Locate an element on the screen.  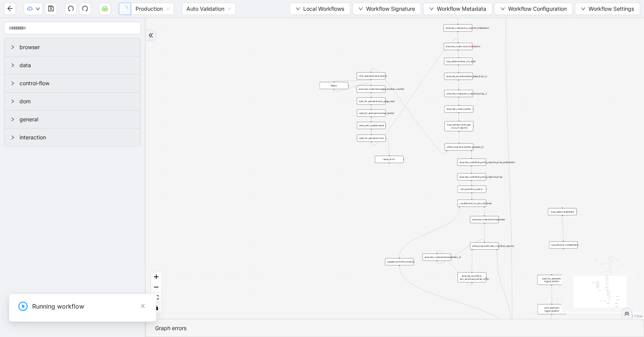
button: downWorkflow Metadata is located at coordinates (458, 9).